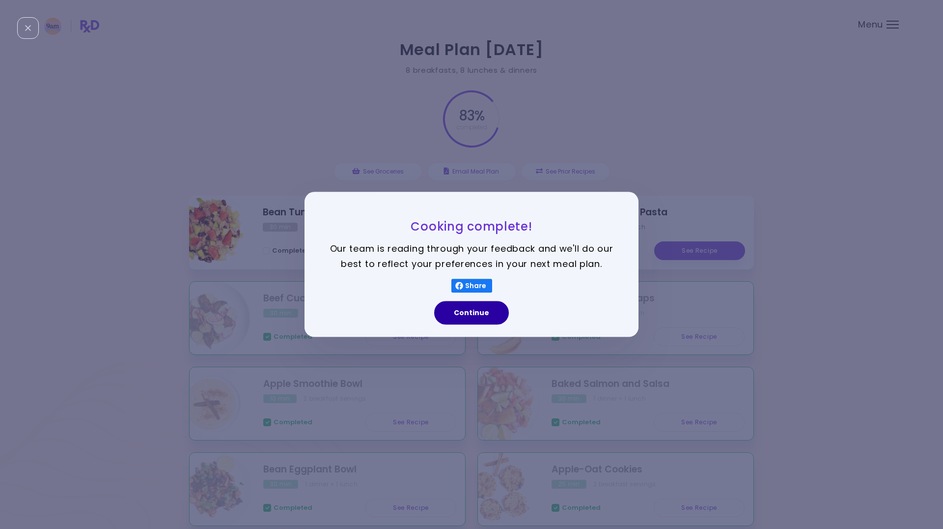 The image size is (943, 529). Describe the element at coordinates (476, 286) in the screenshot. I see `span: Share` at that location.